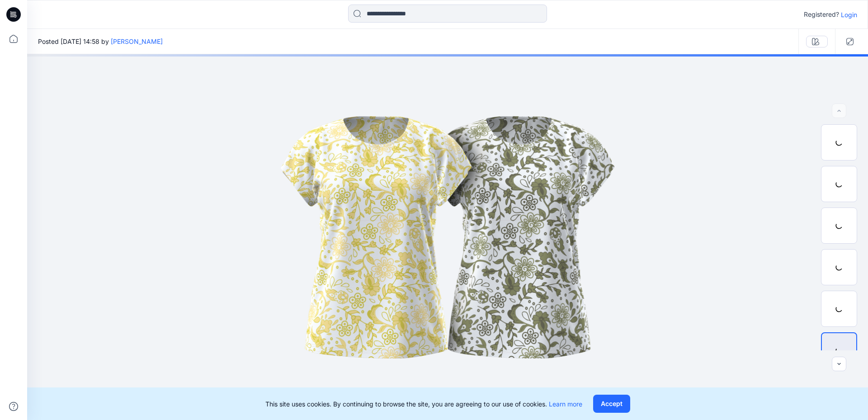  What do you see at coordinates (447, 237) in the screenshot?
I see `img: eyJhbGciOiJIUzI1NiIsImtpZCI6IjAiLCJzbHQiOiJzZXMiLCJ0eXAiOiJKV1QifQ.eyJkYXRhIjp7InR5cGUiOiJzdG9yYW...` at bounding box center [447, 237].